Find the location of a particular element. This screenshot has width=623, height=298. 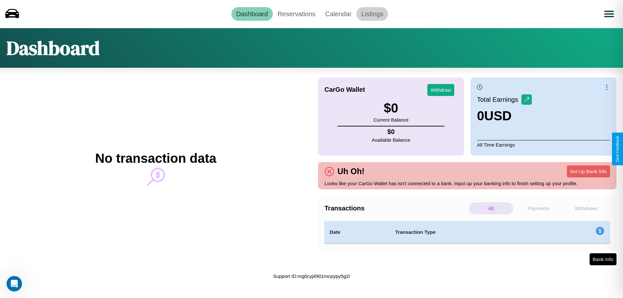

p: Looks like your CarGo Wallet has isn't connected to a bank. Input up your banking info to finish ... is located at coordinates (468, 183).